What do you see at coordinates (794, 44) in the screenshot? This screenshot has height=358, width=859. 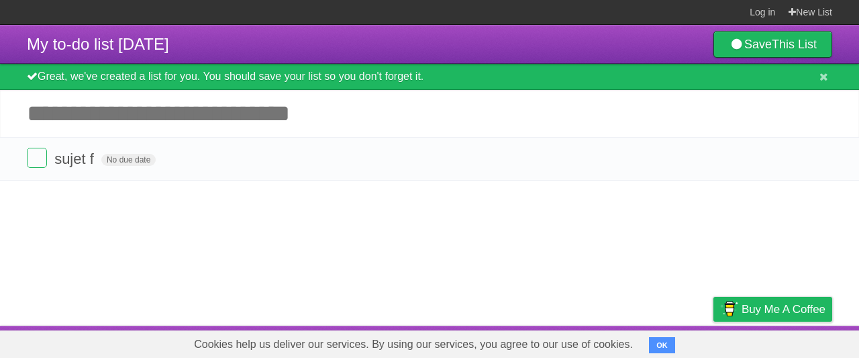 I see `b: This List` at bounding box center [794, 44].